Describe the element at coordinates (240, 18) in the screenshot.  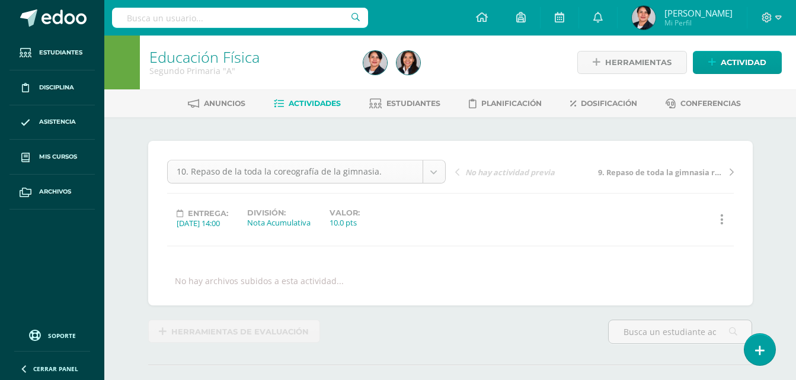
I see `input: Busca un usuario...` at that location.